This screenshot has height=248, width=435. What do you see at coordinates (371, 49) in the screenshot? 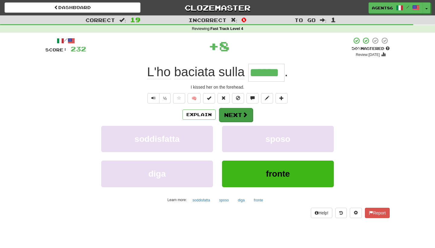
I see `div: Mastered` at bounding box center [371, 49].